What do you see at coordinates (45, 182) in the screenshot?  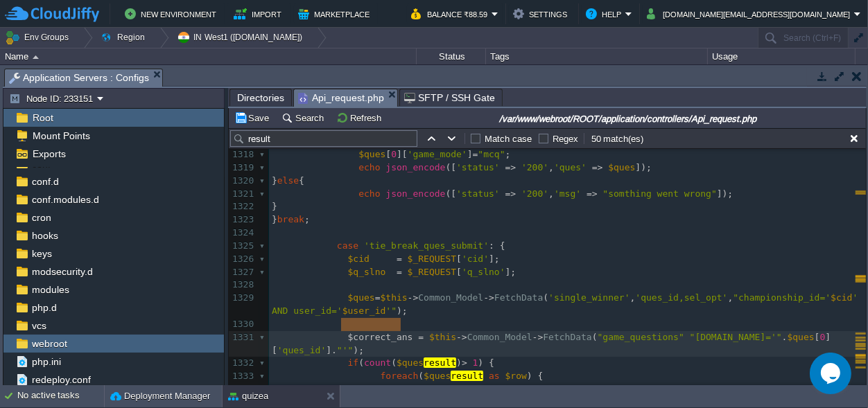 I see `span: conf.d` at bounding box center [45, 182].